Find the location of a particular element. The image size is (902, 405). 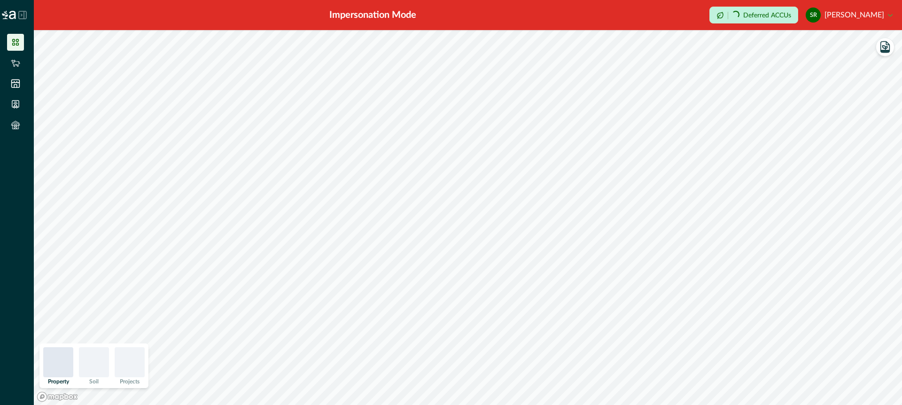

p: Soil is located at coordinates (94, 382).